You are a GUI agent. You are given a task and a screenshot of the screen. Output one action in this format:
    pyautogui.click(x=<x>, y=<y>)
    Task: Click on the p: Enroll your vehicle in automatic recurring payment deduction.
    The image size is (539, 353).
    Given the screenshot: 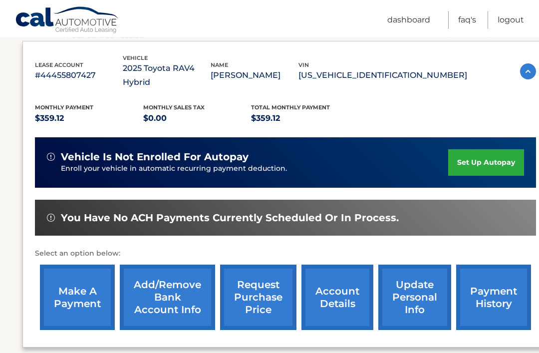 What is the action you would take?
    pyautogui.click(x=254, y=169)
    